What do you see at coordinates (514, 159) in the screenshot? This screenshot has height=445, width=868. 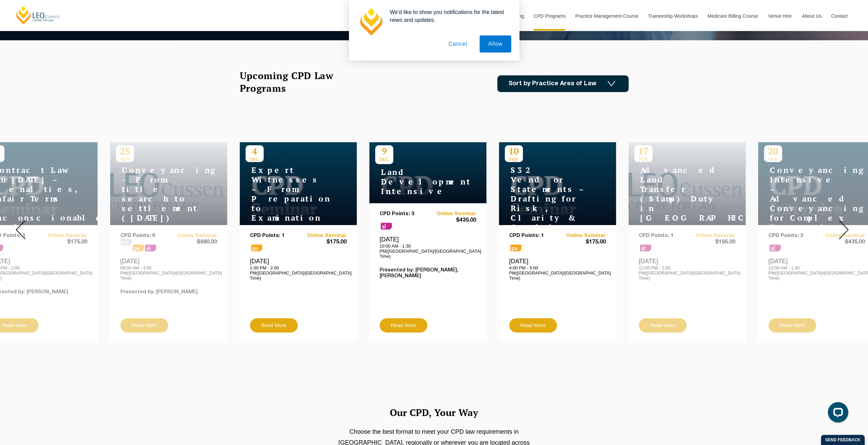 I see `span: FEB` at bounding box center [514, 159].